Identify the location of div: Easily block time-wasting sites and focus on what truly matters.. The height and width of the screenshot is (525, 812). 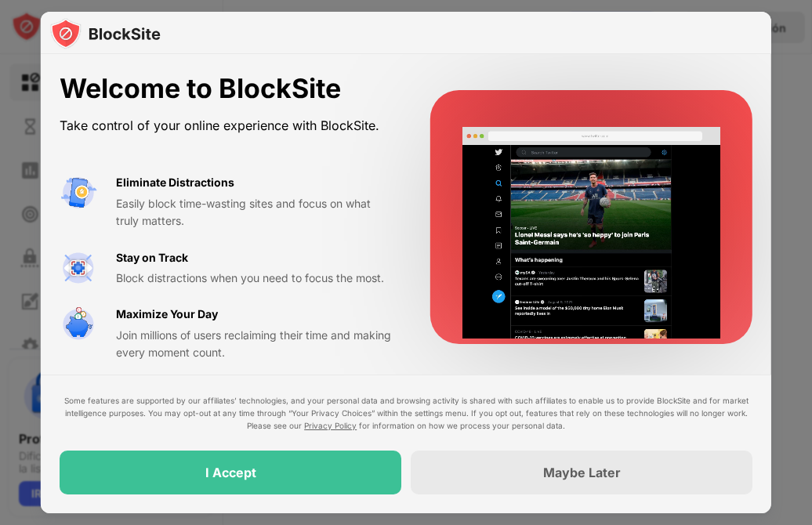
(254, 212).